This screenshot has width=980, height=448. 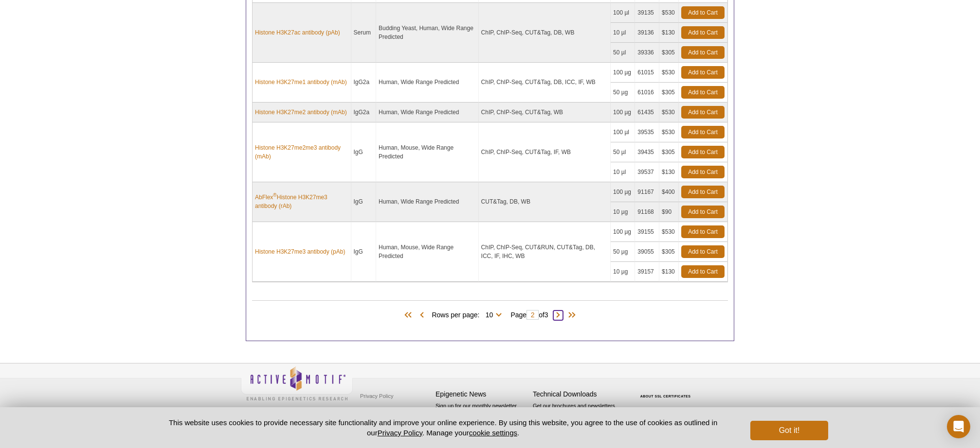 What do you see at coordinates (666, 396) in the screenshot?
I see `a: ABOUT SSL CERTIFICATES` at bounding box center [666, 396].